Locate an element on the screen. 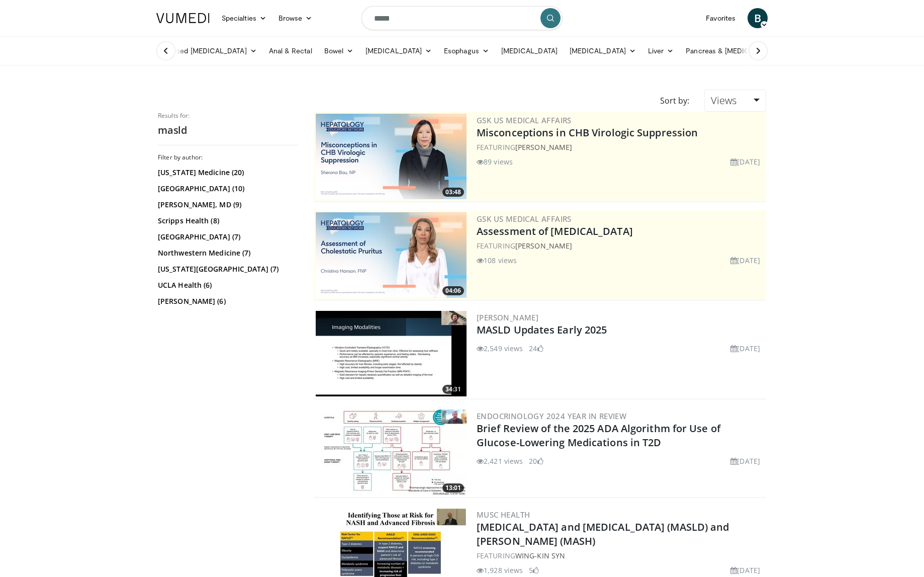  a: Scripps Health (8) is located at coordinates (227, 221).